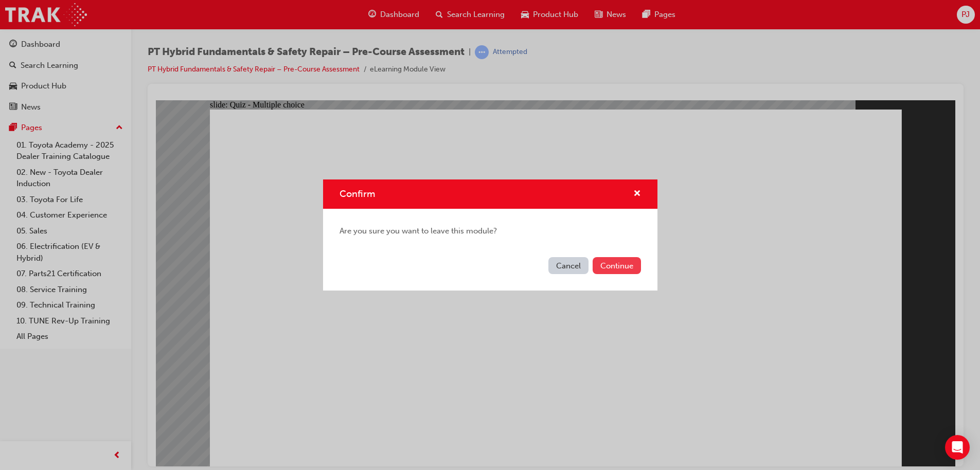 This screenshot has height=470, width=980. I want to click on div: Are you sure you want to leave this module?, so click(490, 231).